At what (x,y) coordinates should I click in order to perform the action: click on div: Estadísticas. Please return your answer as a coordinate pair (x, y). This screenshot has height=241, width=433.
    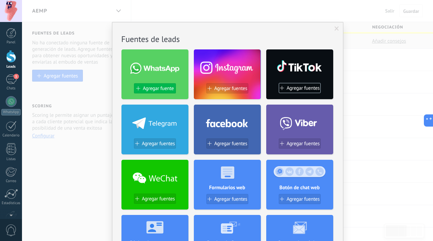
    Looking at the image, I should click on (11, 203).